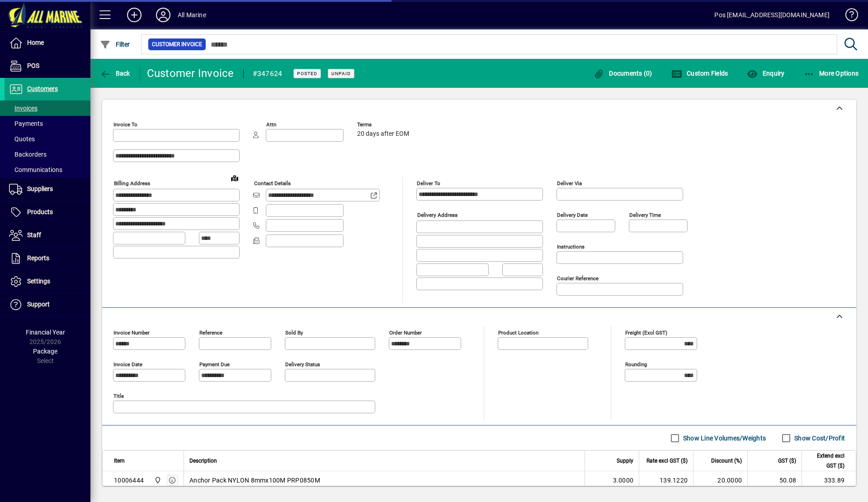 The image size is (868, 502). Describe the element at coordinates (39, 188) in the screenshot. I see `span: Suppliers` at that location.